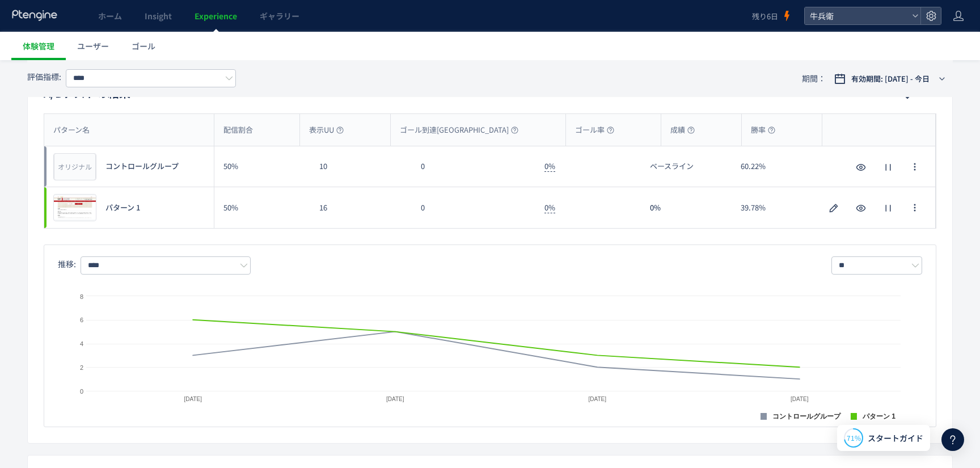  What do you see at coordinates (326, 130) in the screenshot?
I see `span: 表示UU` at bounding box center [326, 130].